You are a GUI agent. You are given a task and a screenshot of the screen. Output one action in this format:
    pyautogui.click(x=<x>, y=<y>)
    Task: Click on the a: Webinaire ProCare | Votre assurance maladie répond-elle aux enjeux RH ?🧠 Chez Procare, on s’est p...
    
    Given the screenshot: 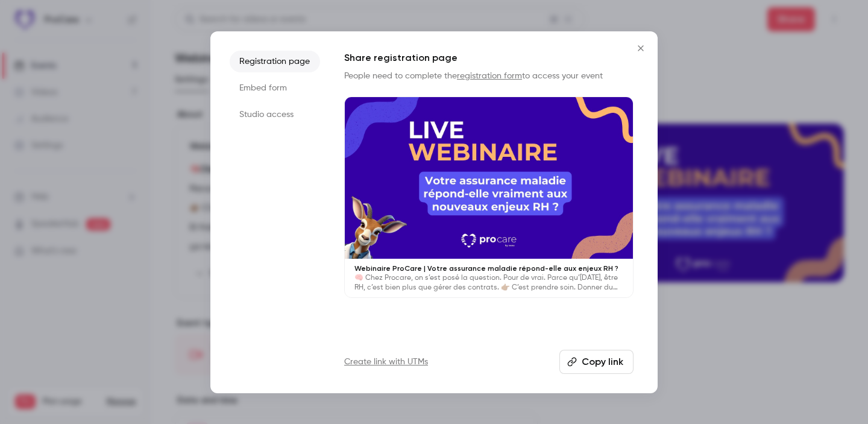 What is the action you would take?
    pyautogui.click(x=489, y=197)
    